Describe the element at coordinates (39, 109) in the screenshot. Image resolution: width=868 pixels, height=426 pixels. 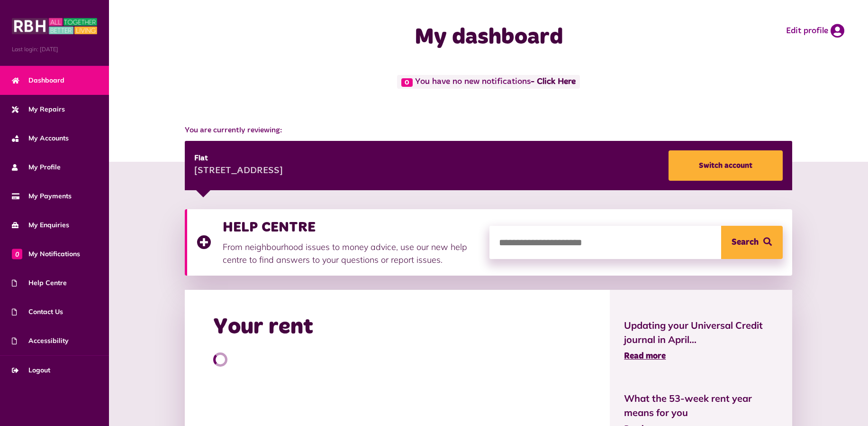
I see `span: My Repairs` at that location.